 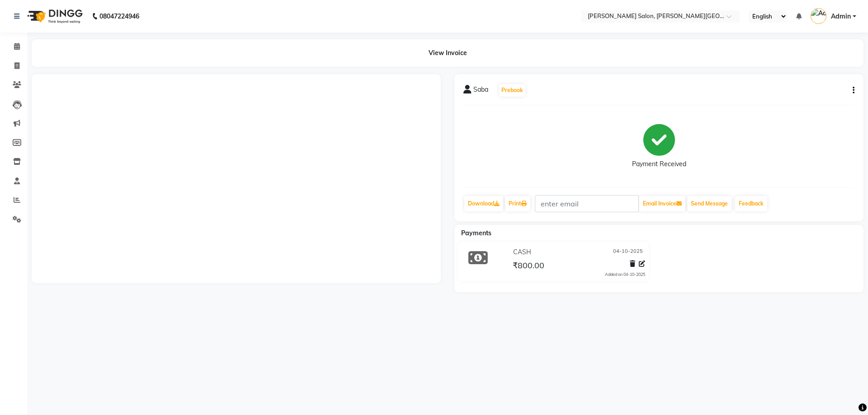 I want to click on span: Payments, so click(x=476, y=233).